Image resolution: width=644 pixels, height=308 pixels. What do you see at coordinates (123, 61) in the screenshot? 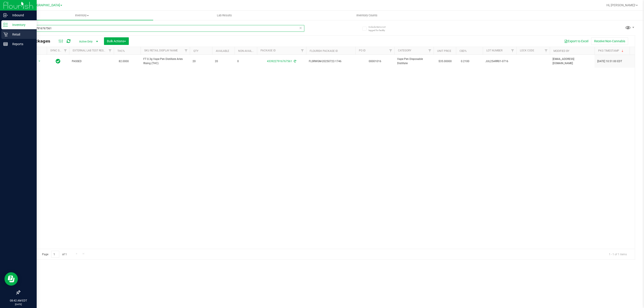
I see `span: 82.0000` at bounding box center [123, 61].